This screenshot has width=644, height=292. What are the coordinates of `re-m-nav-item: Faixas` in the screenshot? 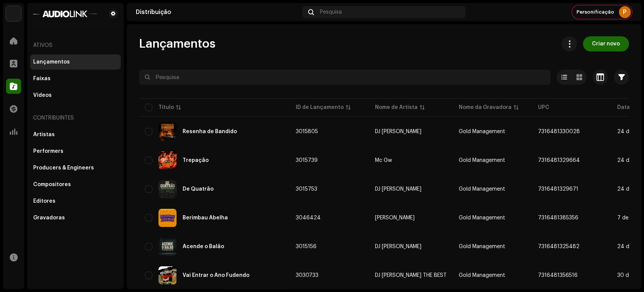 It's located at (75, 78).